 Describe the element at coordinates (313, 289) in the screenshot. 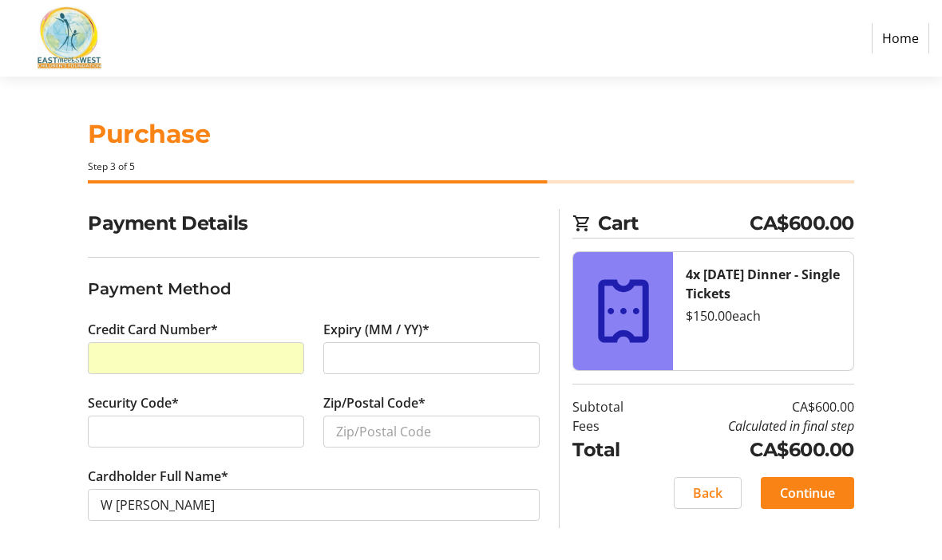

I see `h3: Payment Method` at that location.